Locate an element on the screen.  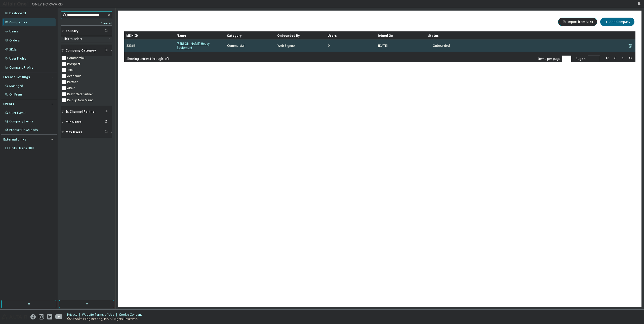
p: © 2025 Altair Engineering, Inc. All Rights Reserved. is located at coordinates (106, 319).